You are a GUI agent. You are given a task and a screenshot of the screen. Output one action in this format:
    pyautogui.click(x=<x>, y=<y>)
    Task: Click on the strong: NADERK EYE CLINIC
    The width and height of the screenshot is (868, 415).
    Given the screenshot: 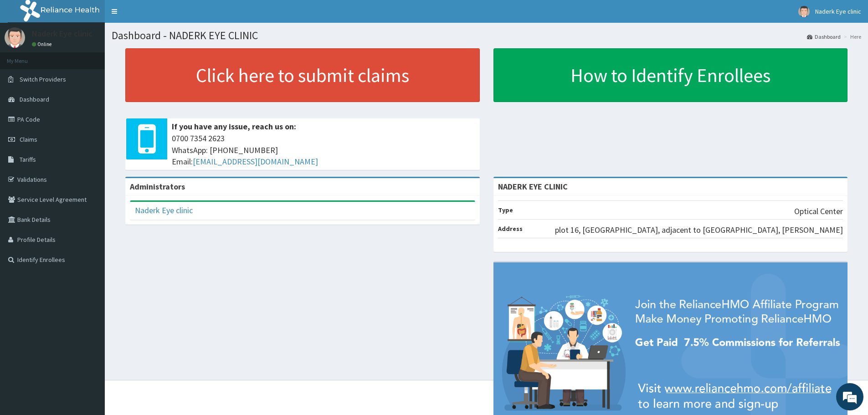 What is the action you would take?
    pyautogui.click(x=533, y=186)
    